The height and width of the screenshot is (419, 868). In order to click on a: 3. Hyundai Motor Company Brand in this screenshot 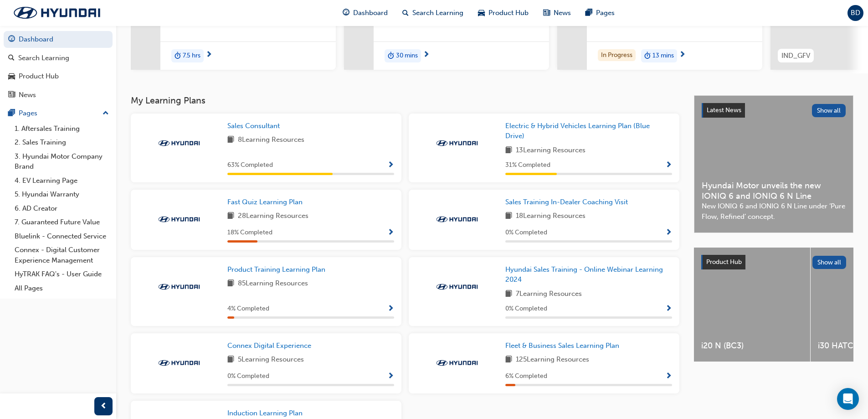, I will do `click(62, 161)`.